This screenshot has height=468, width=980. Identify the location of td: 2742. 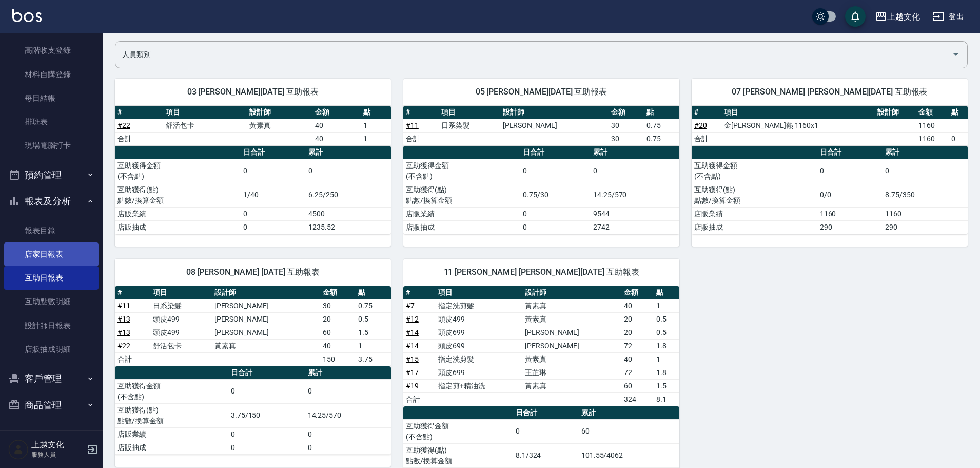
(635, 227).